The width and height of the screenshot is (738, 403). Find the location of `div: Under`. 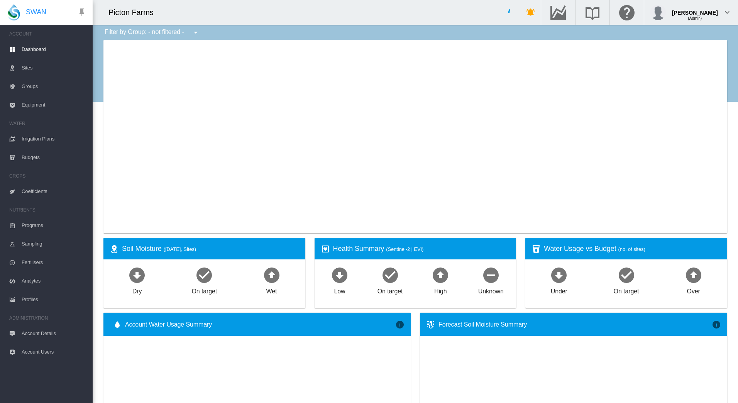

div: Under is located at coordinates (559, 290).